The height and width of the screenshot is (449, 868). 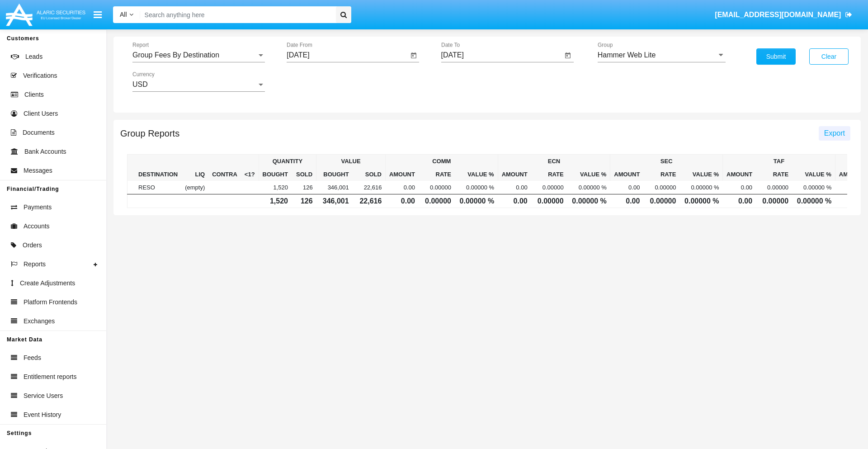 I want to click on th: ECN, so click(x=553, y=161).